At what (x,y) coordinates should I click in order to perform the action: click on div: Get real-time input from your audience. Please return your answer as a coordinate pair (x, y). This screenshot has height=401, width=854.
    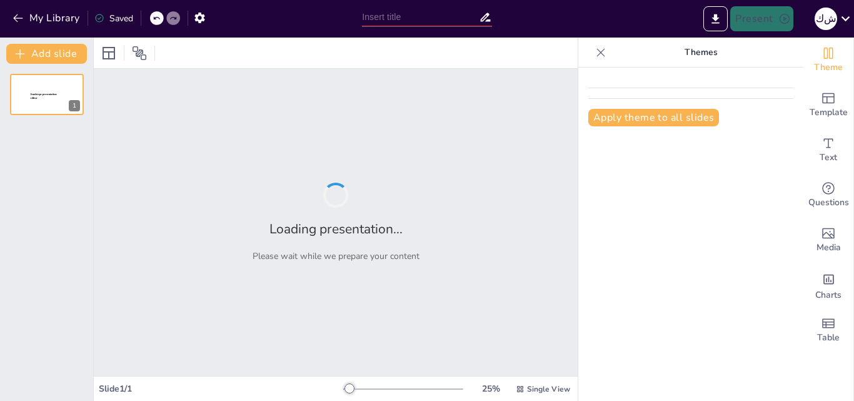
    Looking at the image, I should click on (828, 195).